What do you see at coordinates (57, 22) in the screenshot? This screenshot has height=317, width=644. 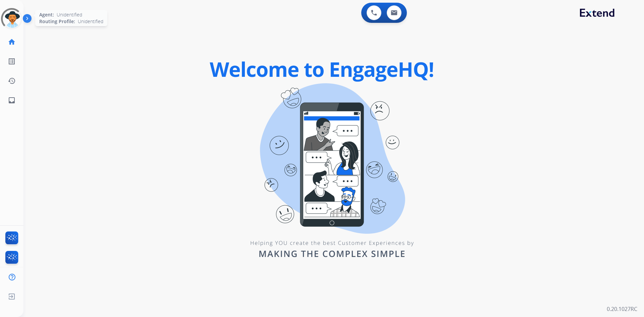 I see `span: Routing Profile:` at bounding box center [57, 22].